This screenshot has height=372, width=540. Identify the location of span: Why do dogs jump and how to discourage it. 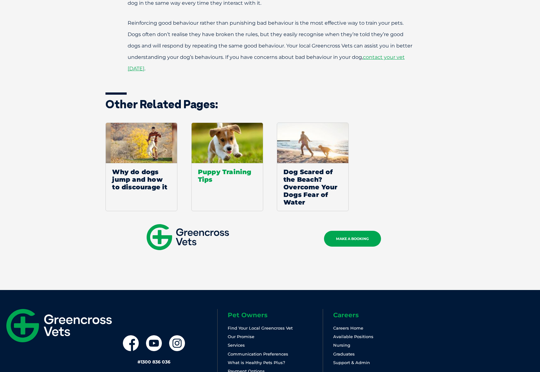
(141, 179).